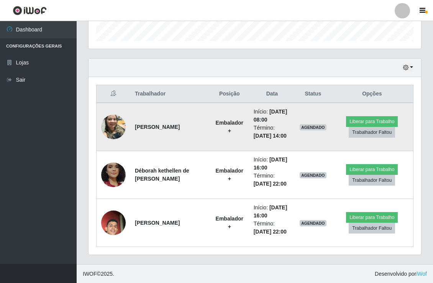  I want to click on img: 1705882743267.jpeg, so click(114, 175).